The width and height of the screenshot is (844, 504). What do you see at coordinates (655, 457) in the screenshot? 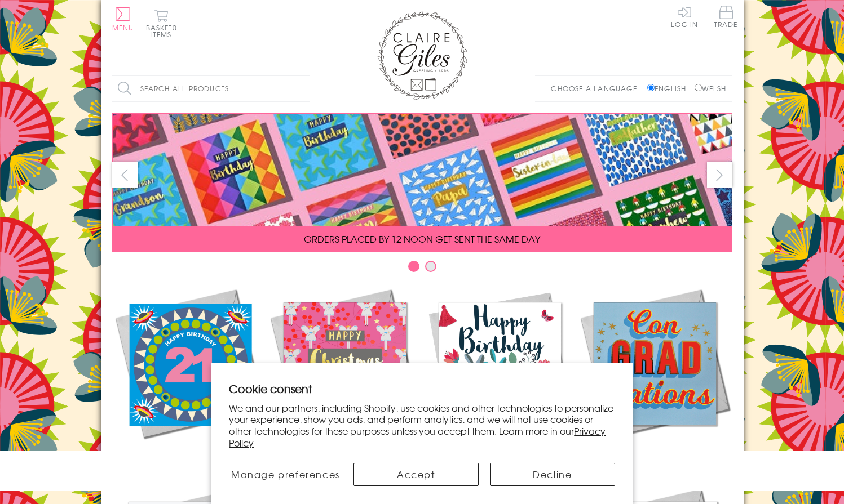
I see `span: Academic` at bounding box center [655, 457].